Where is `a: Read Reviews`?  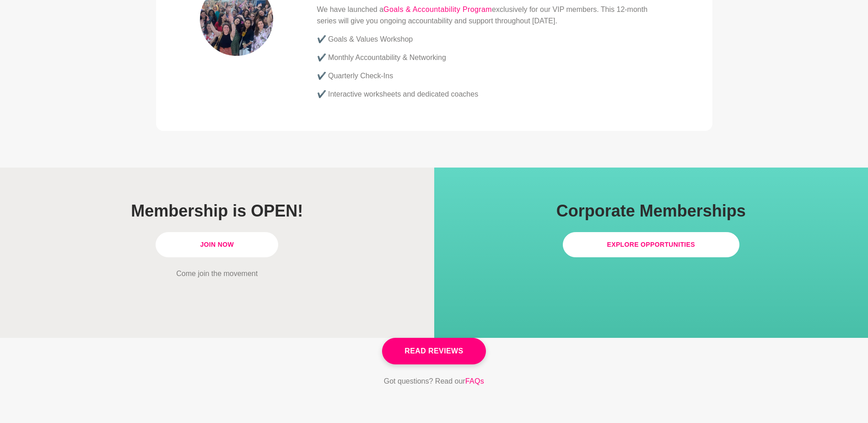
a: Read Reviews is located at coordinates (434, 351).